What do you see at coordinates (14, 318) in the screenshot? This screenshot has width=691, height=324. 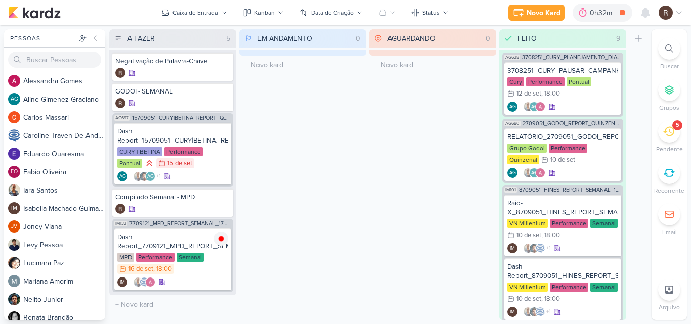 I see `img: Renata Brandão` at bounding box center [14, 318].